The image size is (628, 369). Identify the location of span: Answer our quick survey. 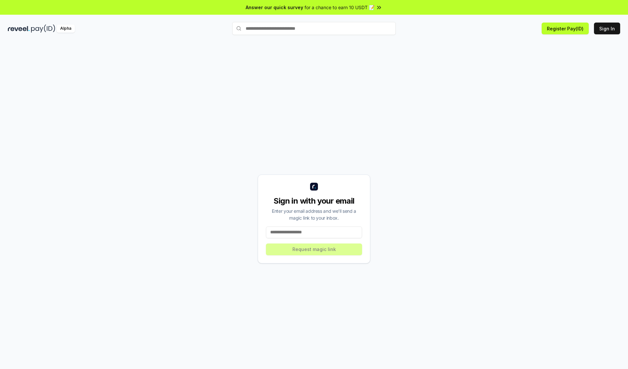
(275, 7).